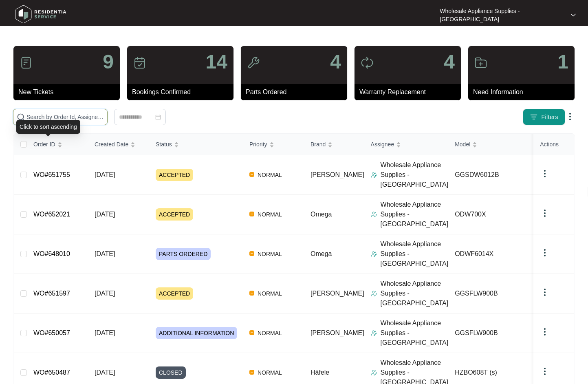 This screenshot has height=384, width=588. I want to click on span: CLOSED, so click(171, 373).